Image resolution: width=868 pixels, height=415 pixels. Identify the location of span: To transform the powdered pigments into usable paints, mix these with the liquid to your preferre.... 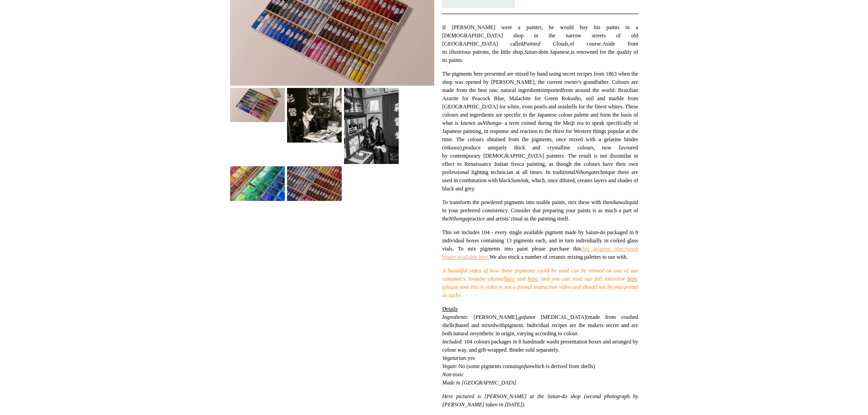
(540, 210).